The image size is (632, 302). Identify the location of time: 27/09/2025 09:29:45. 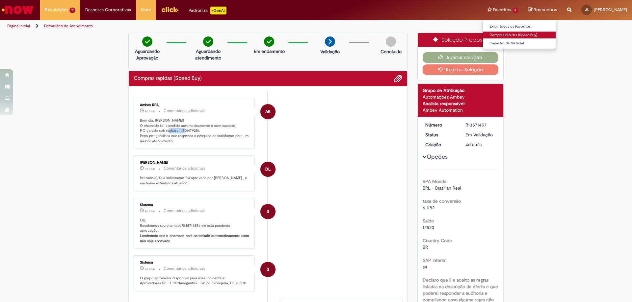
(150, 111).